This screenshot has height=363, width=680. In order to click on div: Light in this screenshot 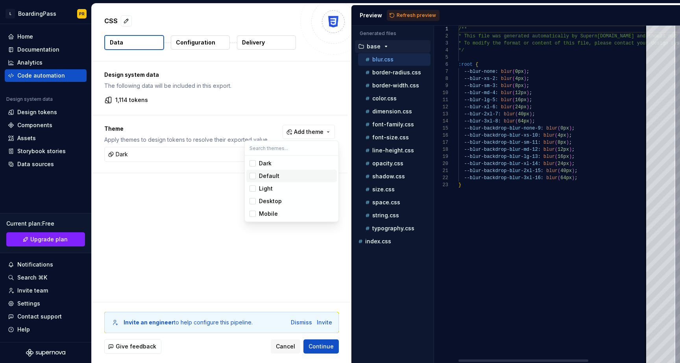, I will do `click(266, 188)`.